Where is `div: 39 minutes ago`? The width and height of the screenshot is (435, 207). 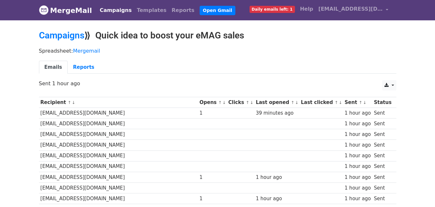
div: 39 minutes ago is located at coordinates (277, 113).